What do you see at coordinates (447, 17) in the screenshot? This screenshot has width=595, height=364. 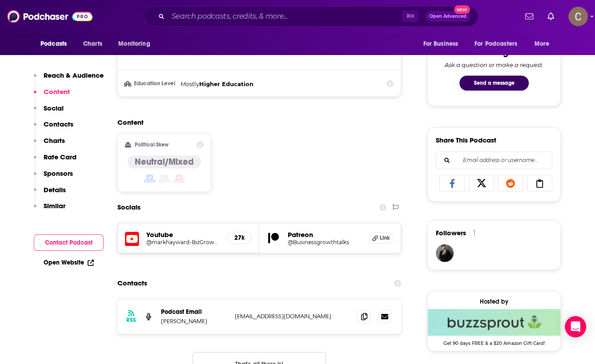 I see `button: Open AdvancedNew` at bounding box center [447, 17].